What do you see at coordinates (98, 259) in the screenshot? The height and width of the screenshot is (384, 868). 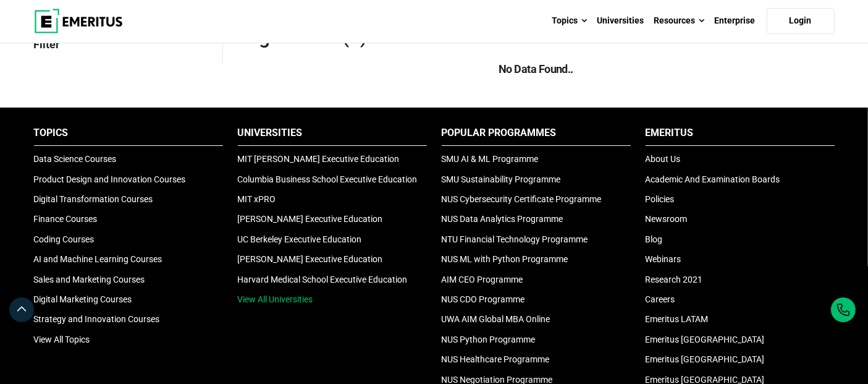 I see `a: AI and Machine Learning Courses` at bounding box center [98, 259].